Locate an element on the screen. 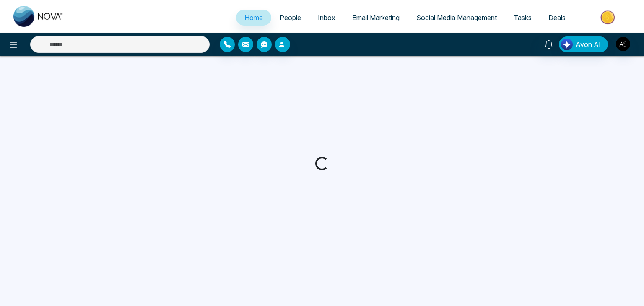 This screenshot has height=306, width=644. span: Deals is located at coordinates (557, 18).